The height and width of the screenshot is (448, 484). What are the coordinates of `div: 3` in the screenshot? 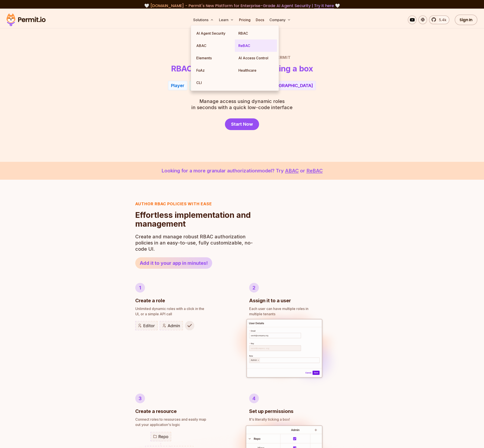 It's located at (140, 398).